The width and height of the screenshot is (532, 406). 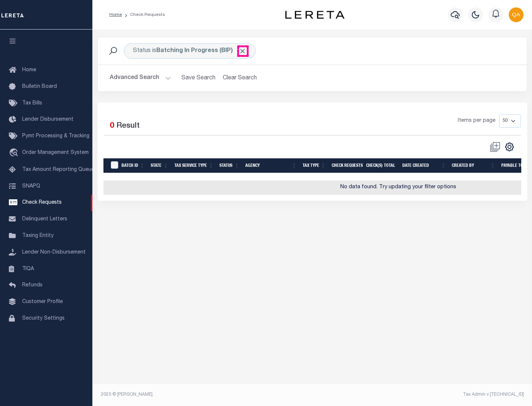 What do you see at coordinates (133, 166) in the screenshot?
I see `th: Batch Id: activate to sort column ascending` at bounding box center [133, 166].